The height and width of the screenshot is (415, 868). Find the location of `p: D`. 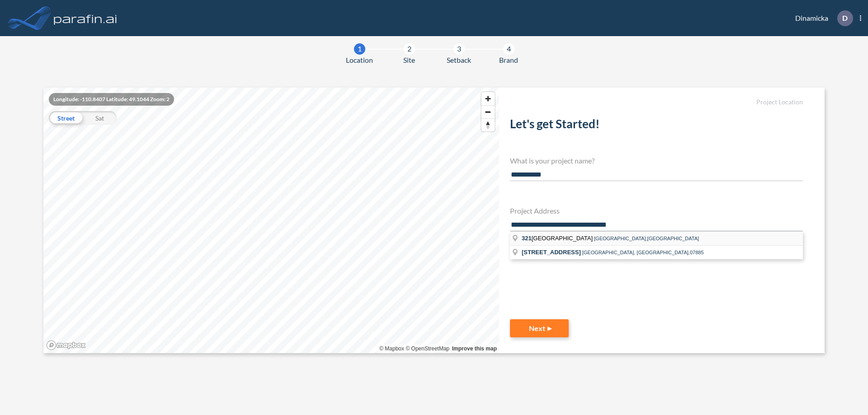

p: D is located at coordinates (845, 18).